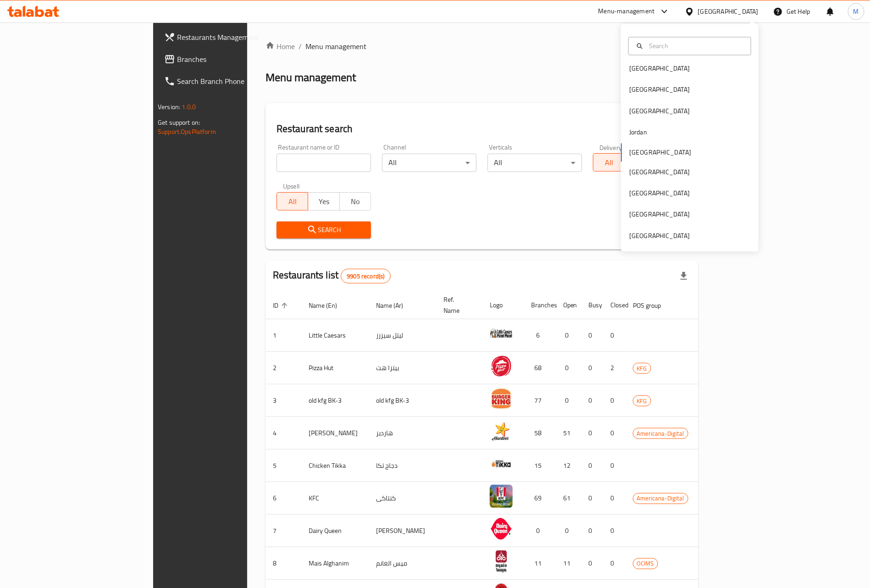  I want to click on td: 12, so click(569, 465).